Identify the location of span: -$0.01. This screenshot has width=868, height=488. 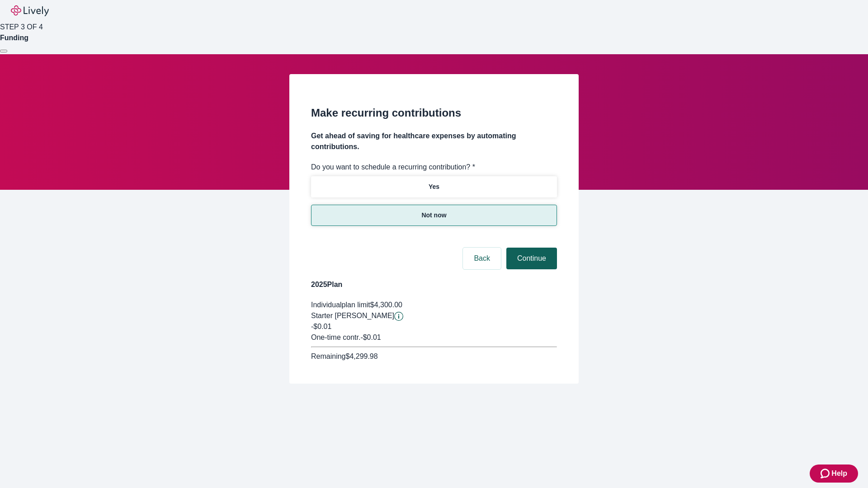
(321, 327).